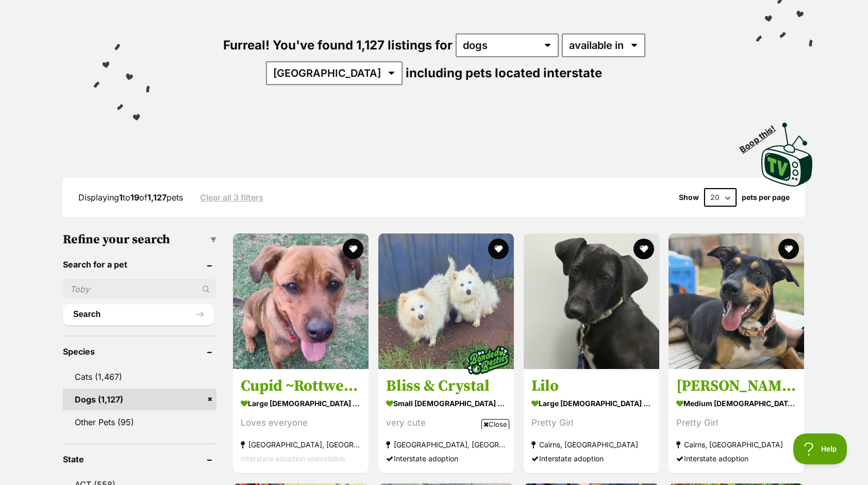 This screenshot has height=485, width=868. I want to click on header: State, so click(140, 459).